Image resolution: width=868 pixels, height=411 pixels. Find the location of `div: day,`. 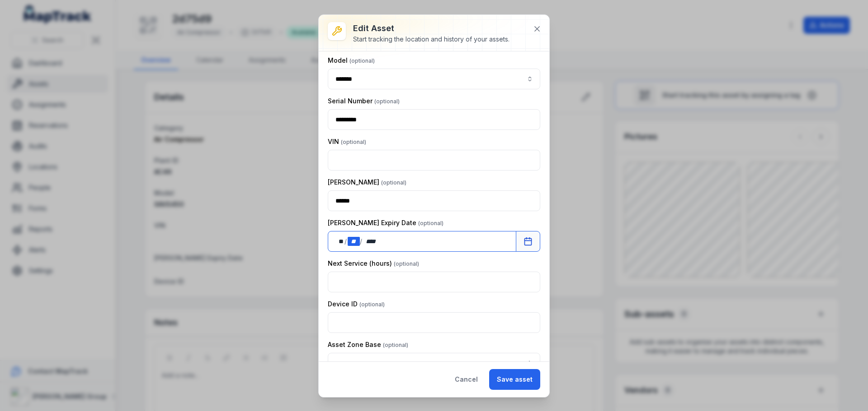

div: day, is located at coordinates (340, 242).